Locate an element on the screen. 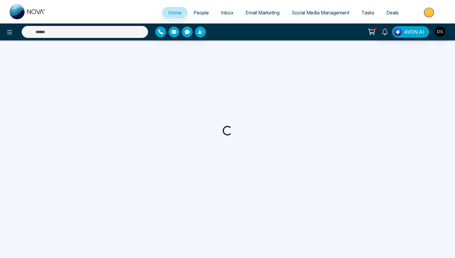 Image resolution: width=455 pixels, height=258 pixels. span: Inbox is located at coordinates (227, 13).